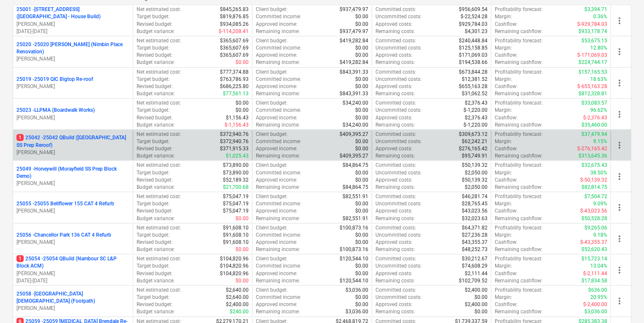  I want to click on p: $32,675.43, so click(594, 165).